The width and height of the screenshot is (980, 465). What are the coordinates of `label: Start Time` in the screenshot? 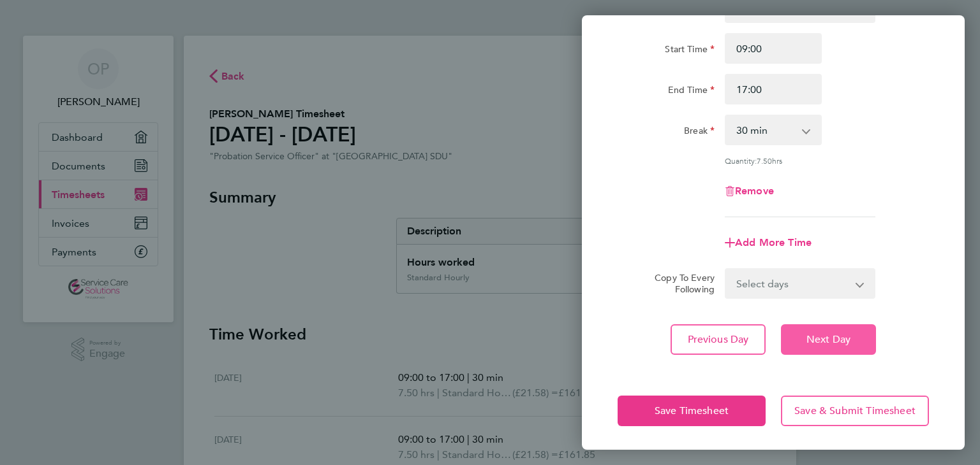 It's located at (690, 51).